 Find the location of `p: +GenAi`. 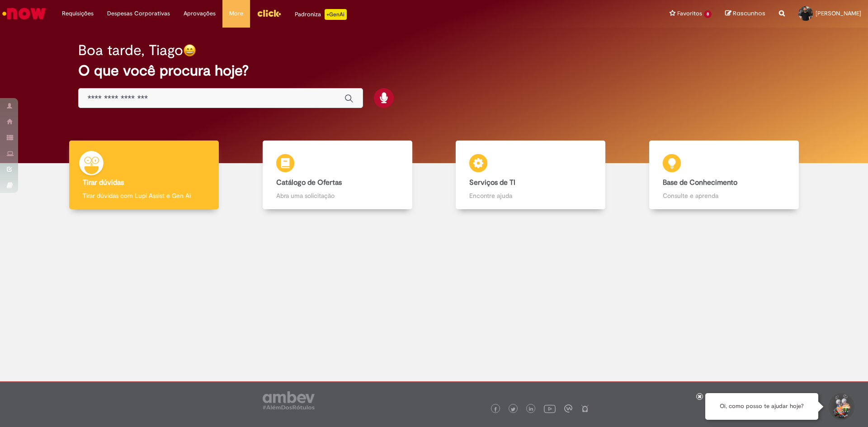

p: +GenAi is located at coordinates (335, 14).